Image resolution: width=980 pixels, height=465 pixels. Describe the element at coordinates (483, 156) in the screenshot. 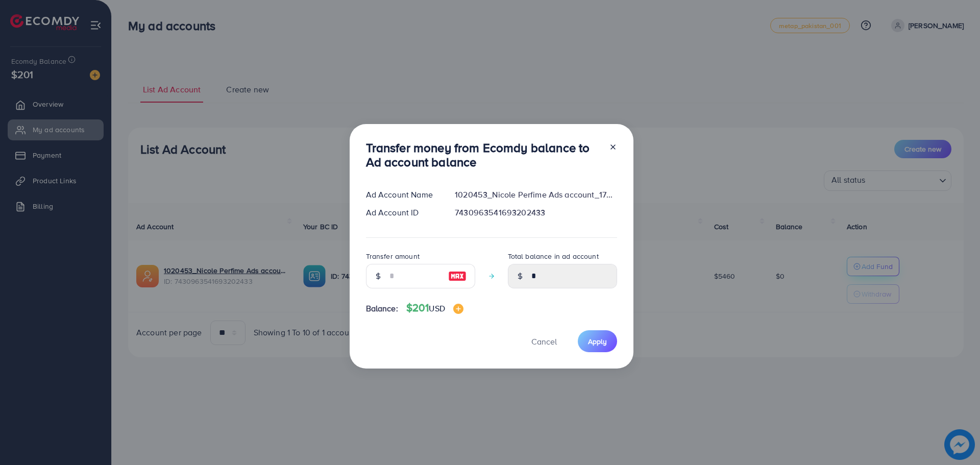

I see `h3: Transfer money from Ecomdy balance to Ad account balance` at that location.